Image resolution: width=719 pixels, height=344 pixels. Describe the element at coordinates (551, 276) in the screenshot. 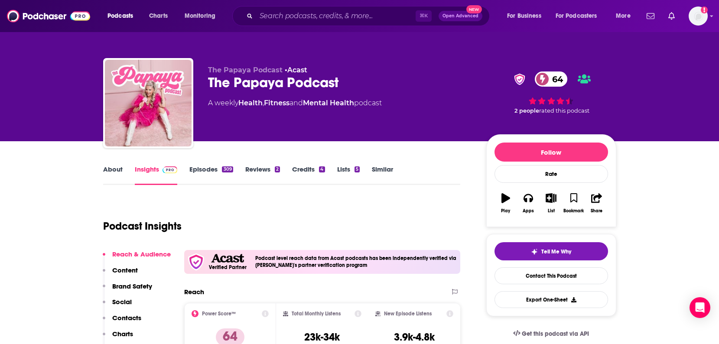

I see `a: Contact This Podcast` at that location.